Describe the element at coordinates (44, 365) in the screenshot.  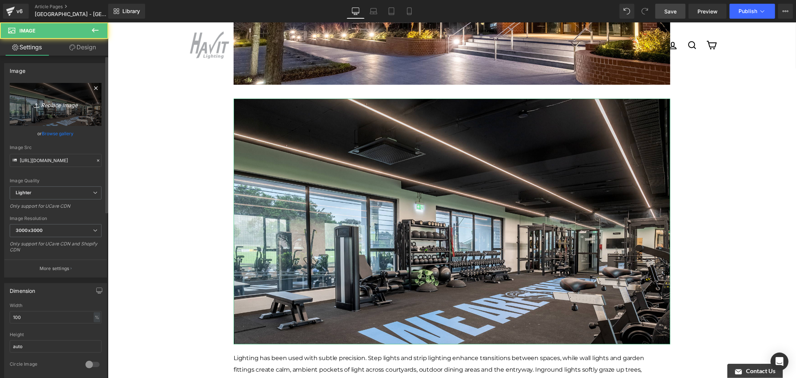
I see `div: Circle Image` at that location.